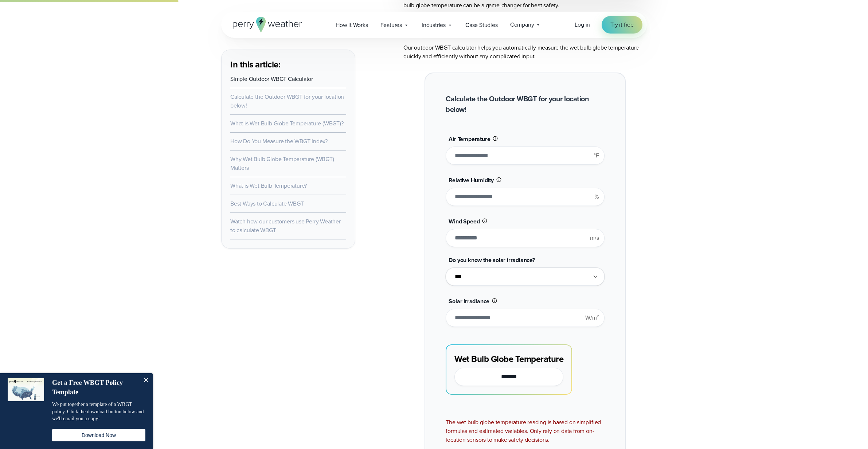  Describe the element at coordinates (469, 139) in the screenshot. I see `span: Air Temperature` at that location.